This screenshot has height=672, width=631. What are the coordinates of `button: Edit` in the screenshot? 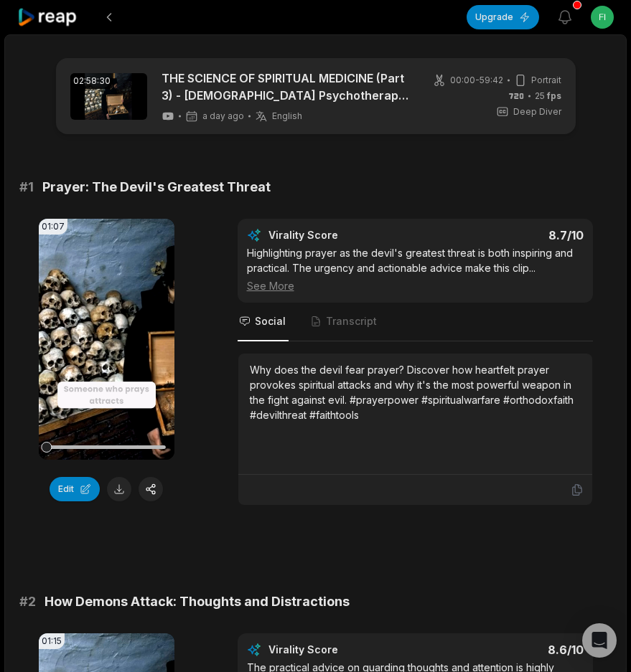 It's located at (75, 489).